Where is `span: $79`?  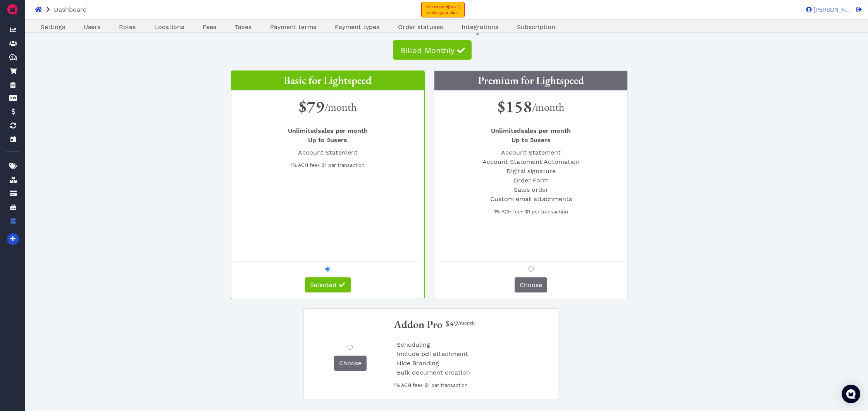
span: $79 is located at coordinates (312, 106).